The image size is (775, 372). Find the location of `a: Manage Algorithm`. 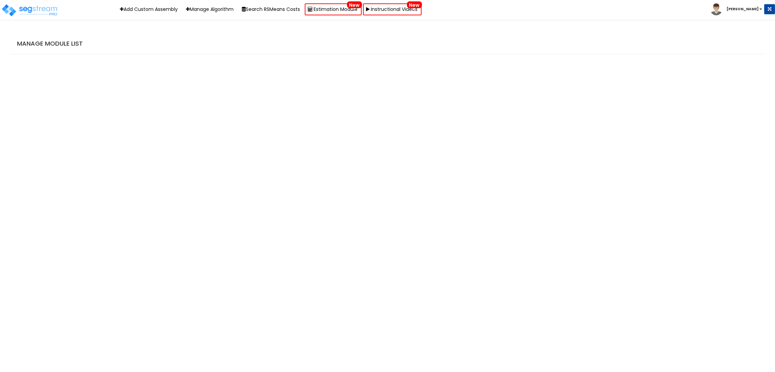

a: Manage Algorithm is located at coordinates (210, 9).